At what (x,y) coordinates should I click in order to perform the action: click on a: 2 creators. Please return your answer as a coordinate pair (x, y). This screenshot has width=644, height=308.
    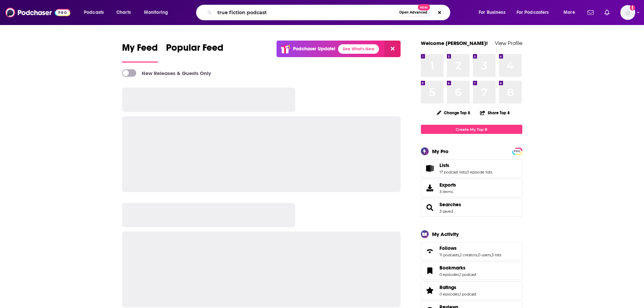
    Looking at the image, I should click on (468, 255).